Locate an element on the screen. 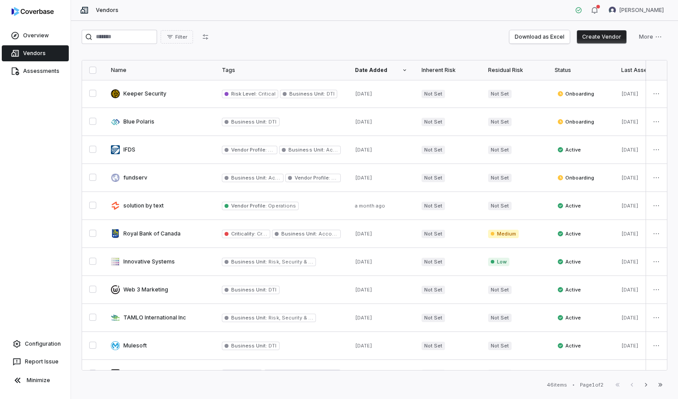 Image resolution: width=678 pixels, height=399 pixels. div: Page 1 of 2 is located at coordinates (592, 384).